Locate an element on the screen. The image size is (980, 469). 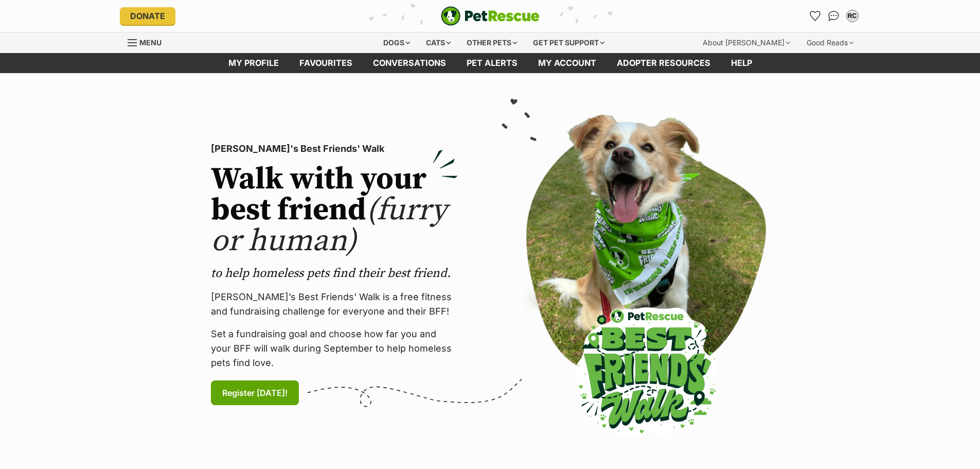
a: My account is located at coordinates (567, 63).